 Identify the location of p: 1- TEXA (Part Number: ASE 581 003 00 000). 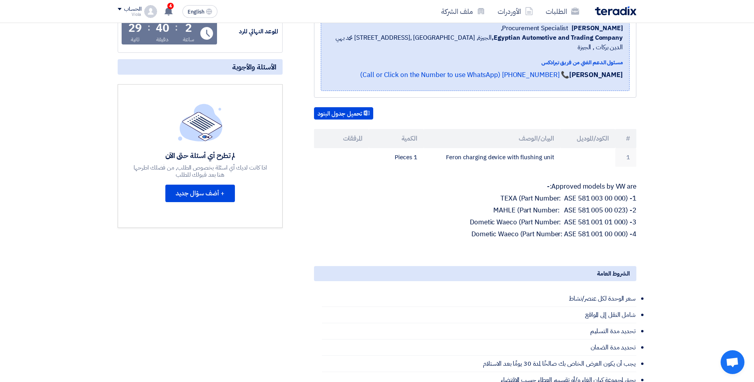
(475, 199).